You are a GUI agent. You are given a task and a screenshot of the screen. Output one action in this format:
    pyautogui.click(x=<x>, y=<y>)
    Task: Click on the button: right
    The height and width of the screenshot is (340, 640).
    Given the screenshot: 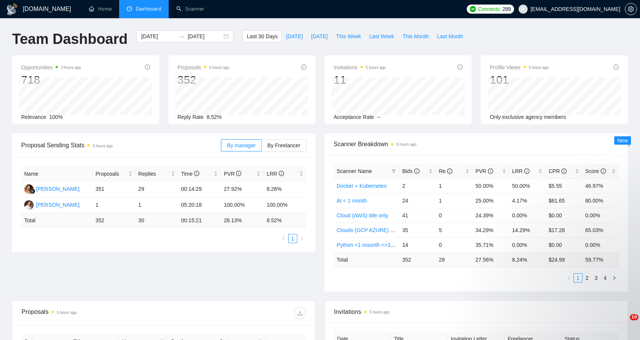 What is the action you would take?
    pyautogui.click(x=302, y=238)
    